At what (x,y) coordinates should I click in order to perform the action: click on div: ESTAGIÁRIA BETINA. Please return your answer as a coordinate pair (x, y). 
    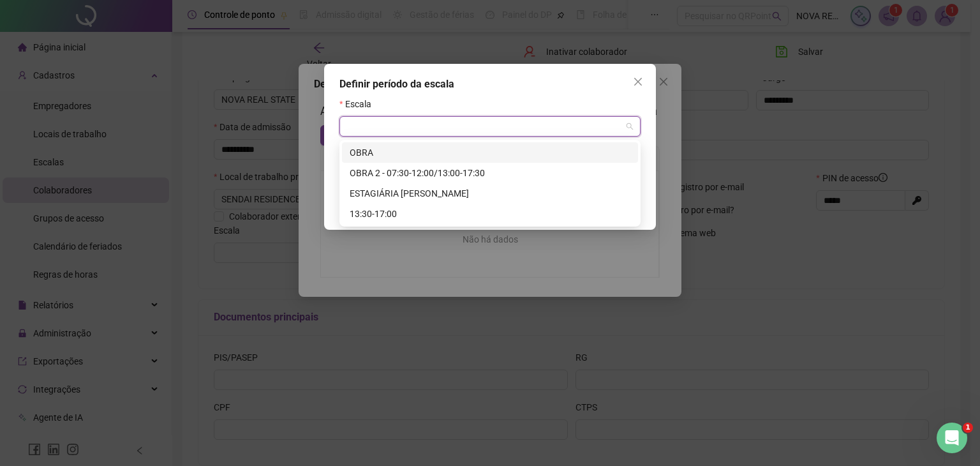
    Looking at the image, I should click on (490, 194).